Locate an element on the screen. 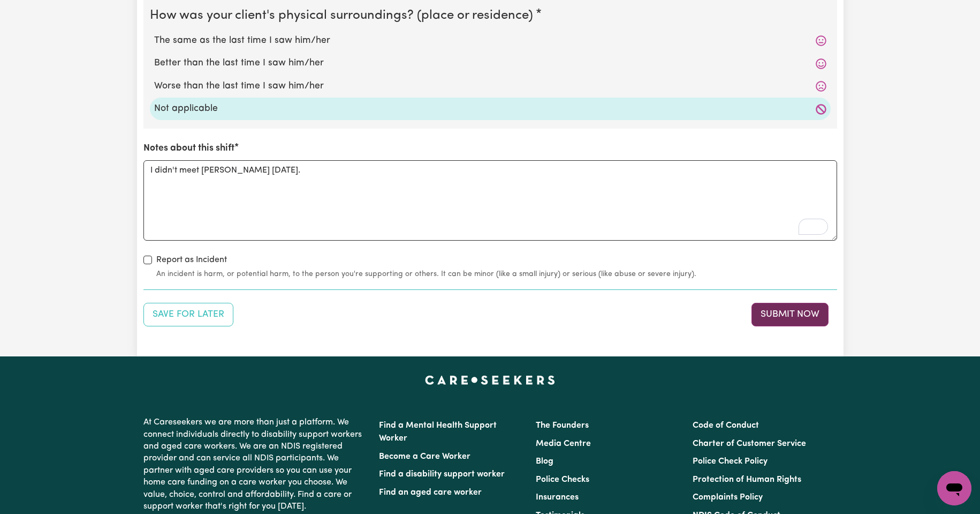 This screenshot has width=980, height=514. a: Become a Care Worker is located at coordinates (424, 456).